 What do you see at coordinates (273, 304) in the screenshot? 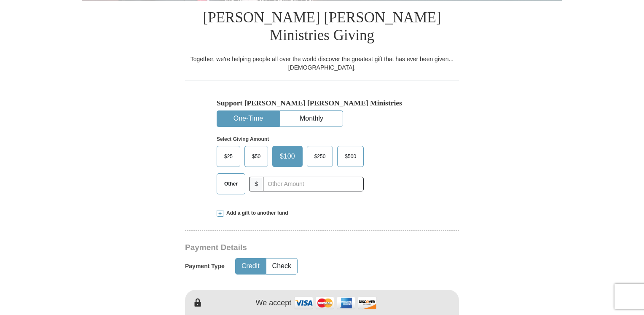
I see `h4: We accept` at bounding box center [273, 304].